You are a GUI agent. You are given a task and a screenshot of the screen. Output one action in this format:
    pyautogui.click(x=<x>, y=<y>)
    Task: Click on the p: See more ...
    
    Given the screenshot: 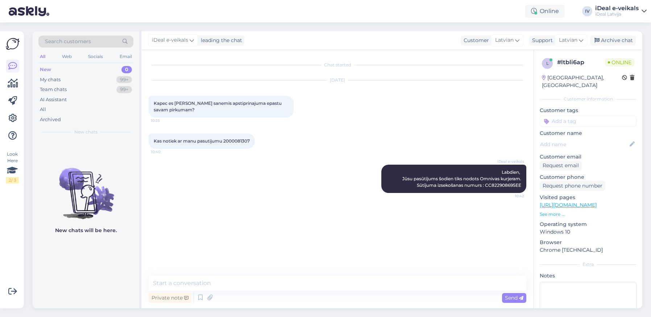 What is the action you would take?
    pyautogui.click(x=588, y=214)
    